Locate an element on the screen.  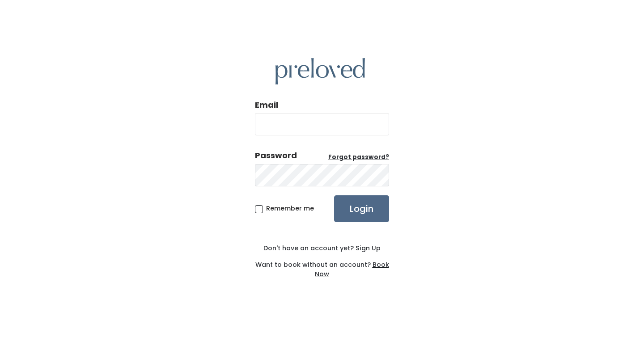
img: preloved logo is located at coordinates (320, 71).